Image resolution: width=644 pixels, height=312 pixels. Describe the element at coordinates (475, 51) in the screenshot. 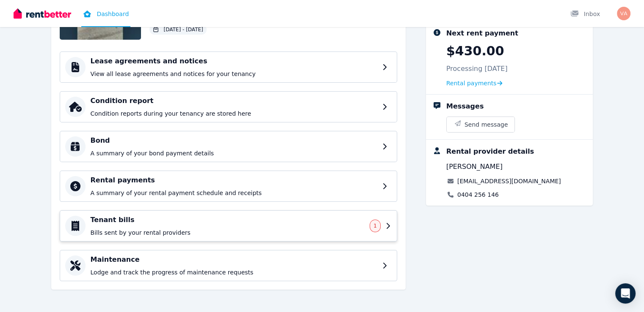

I see `p: $430.00` at that location.